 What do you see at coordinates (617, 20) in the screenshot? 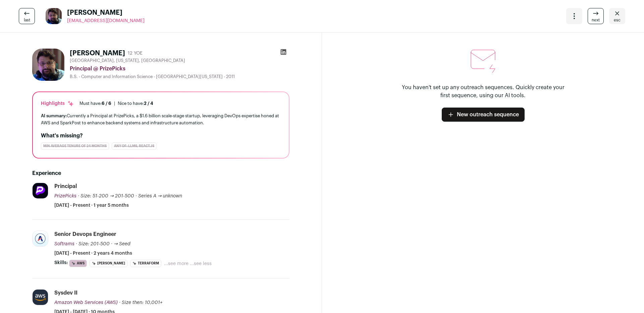
I see `span: esc` at bounding box center [617, 20].